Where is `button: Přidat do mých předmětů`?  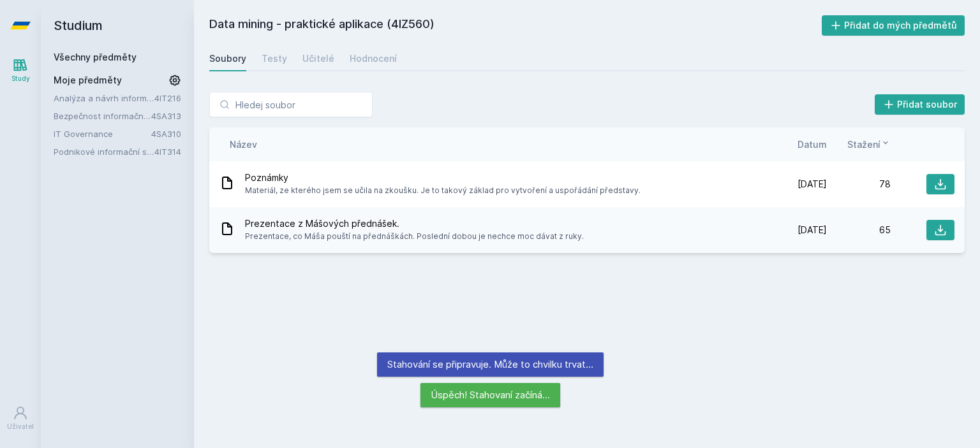 button: Přidat do mých předmětů is located at coordinates (893, 25).